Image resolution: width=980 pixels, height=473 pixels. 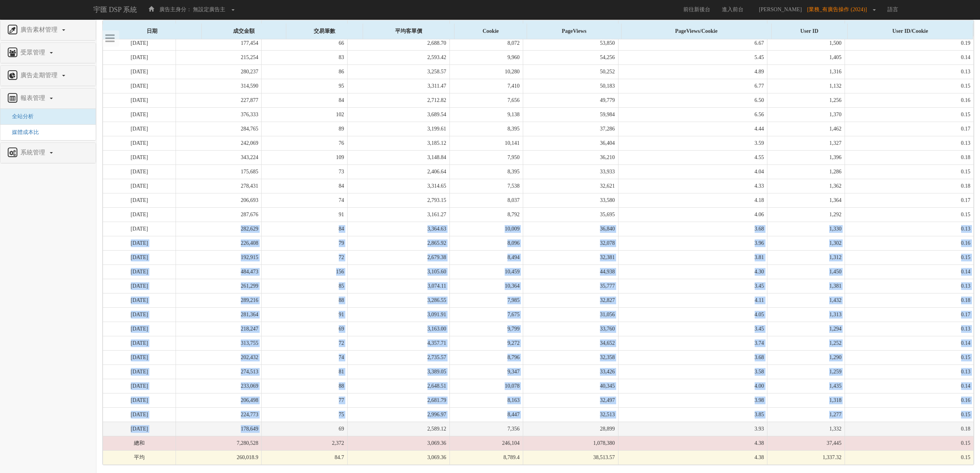 What do you see at coordinates (806, 400) in the screenshot?
I see `td: 1,318` at bounding box center [806, 400].